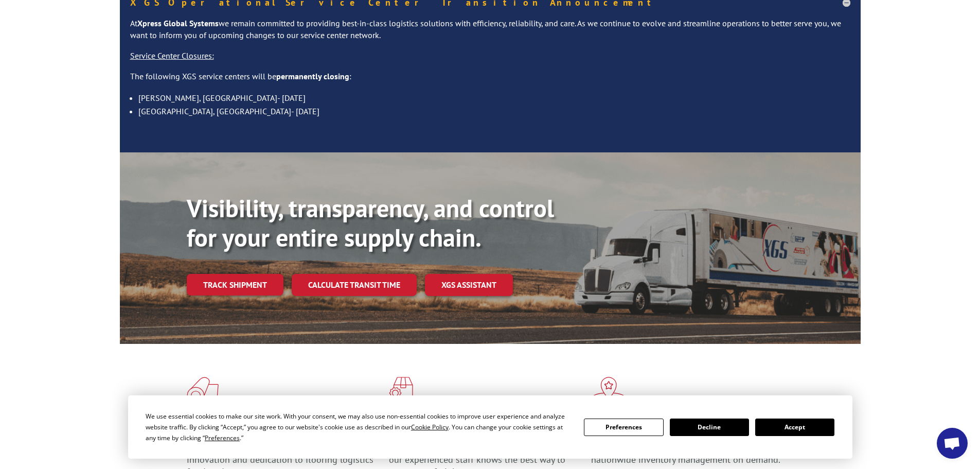  I want to click on span: Cookie Policy, so click(430, 427).